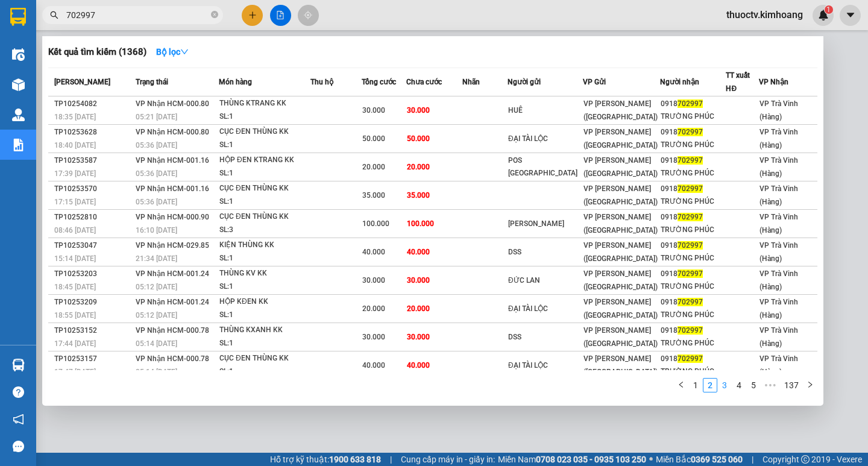 The image size is (868, 466). What do you see at coordinates (173, 274) in the screenshot?
I see `span: VP Nhận HCM-001.24` at bounding box center [173, 274].